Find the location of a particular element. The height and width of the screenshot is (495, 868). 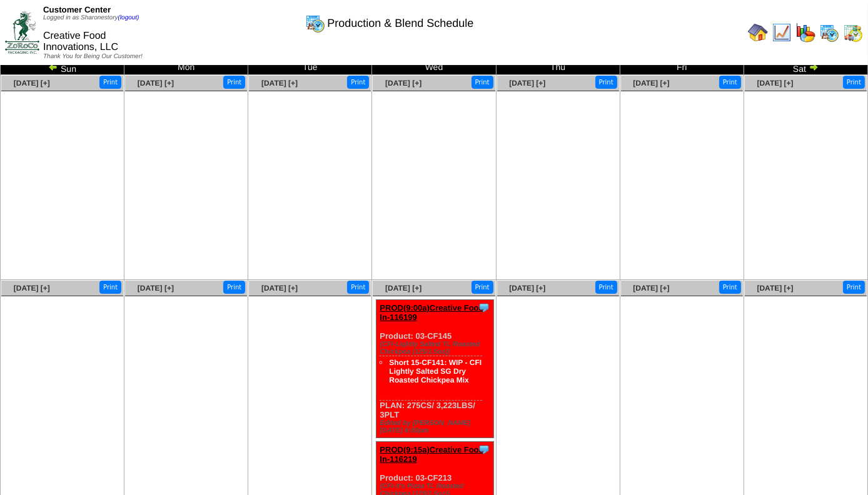

img: home.gif is located at coordinates (758, 33).